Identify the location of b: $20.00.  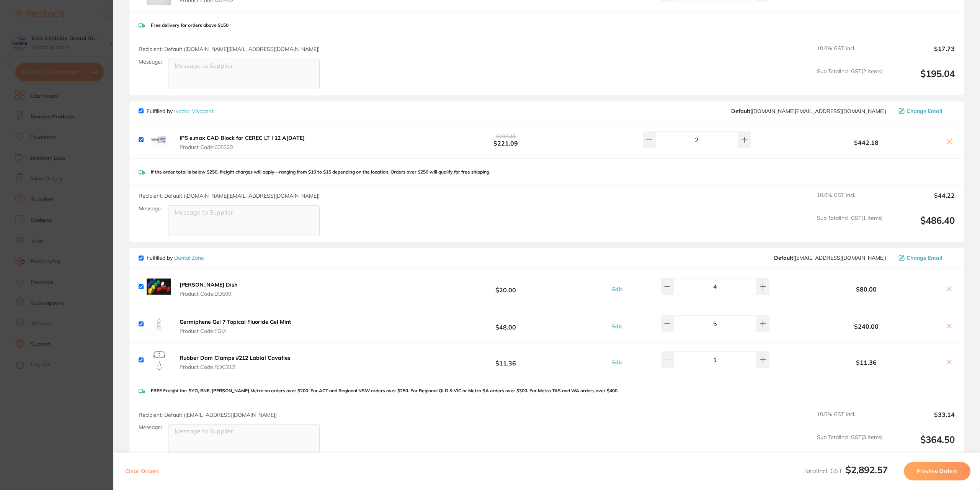
(506, 287).